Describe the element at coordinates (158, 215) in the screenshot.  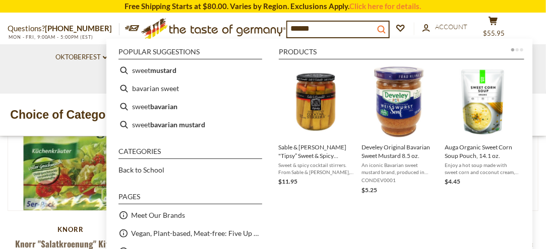
I see `a: Meet Our Brands` at that location.